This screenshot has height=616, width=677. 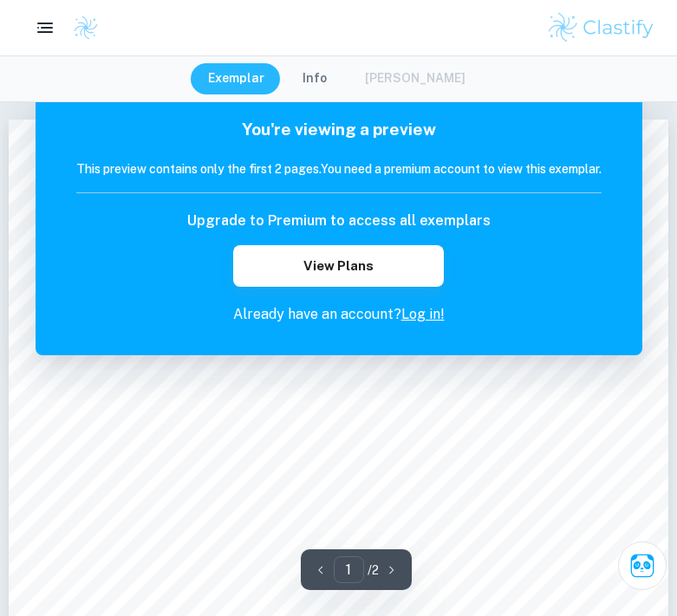 What do you see at coordinates (373, 570) in the screenshot?
I see `p: / 2` at bounding box center [373, 570].